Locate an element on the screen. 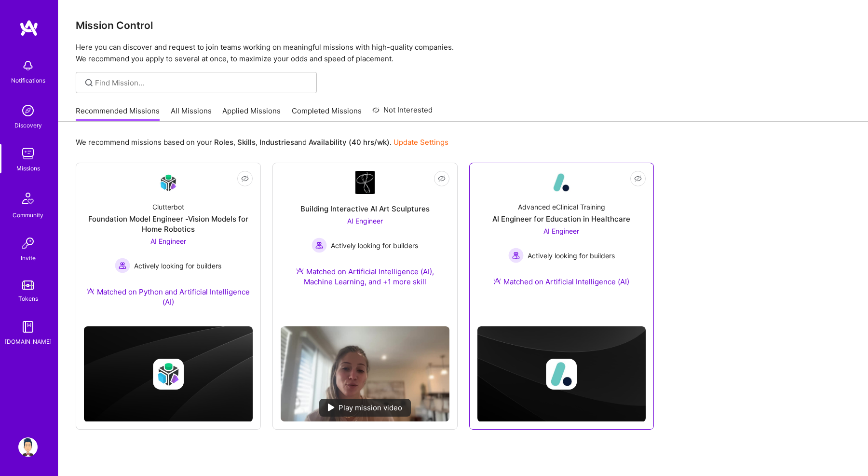 The image size is (868, 476). b: Roles is located at coordinates (224, 142).